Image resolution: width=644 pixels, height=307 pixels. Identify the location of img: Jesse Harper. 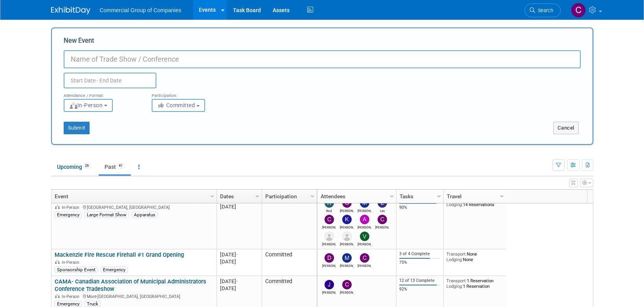
(329, 237).